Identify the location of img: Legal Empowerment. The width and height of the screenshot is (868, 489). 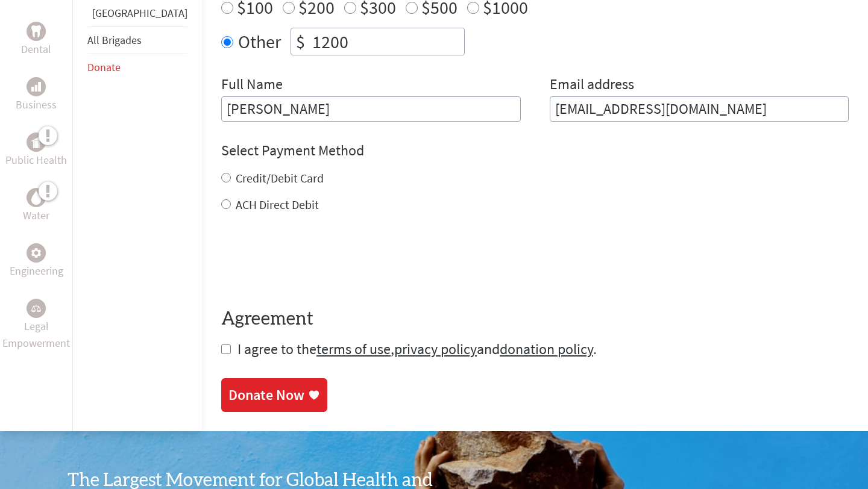
(37, 309).